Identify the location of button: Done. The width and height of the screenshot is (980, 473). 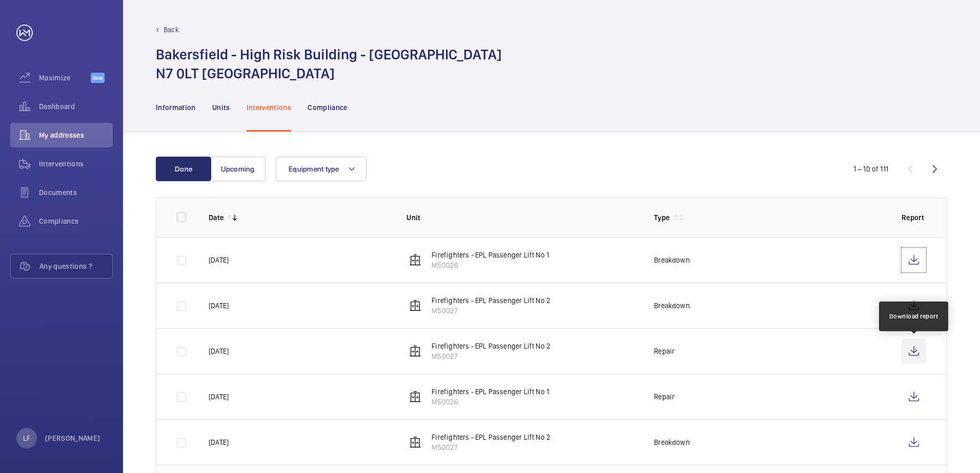
(184, 169).